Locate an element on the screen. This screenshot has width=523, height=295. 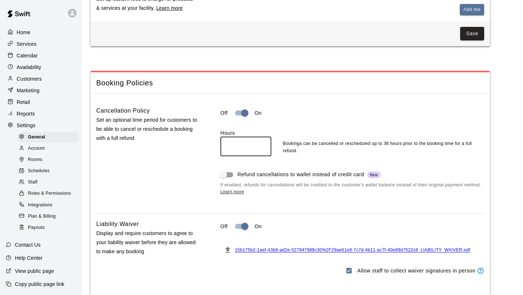
span: New is located at coordinates (374, 175).